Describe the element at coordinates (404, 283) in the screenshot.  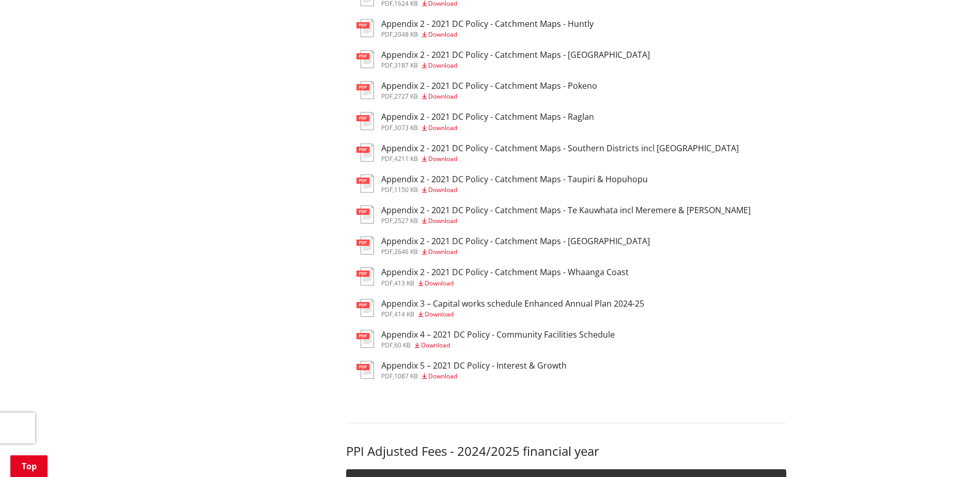
I see `span: 413 KB` at that location.